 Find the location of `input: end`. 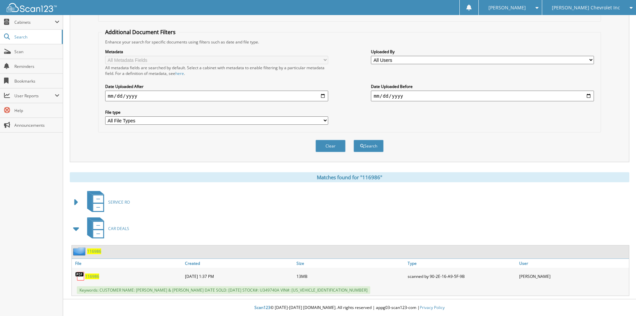

input: end is located at coordinates (482, 96).